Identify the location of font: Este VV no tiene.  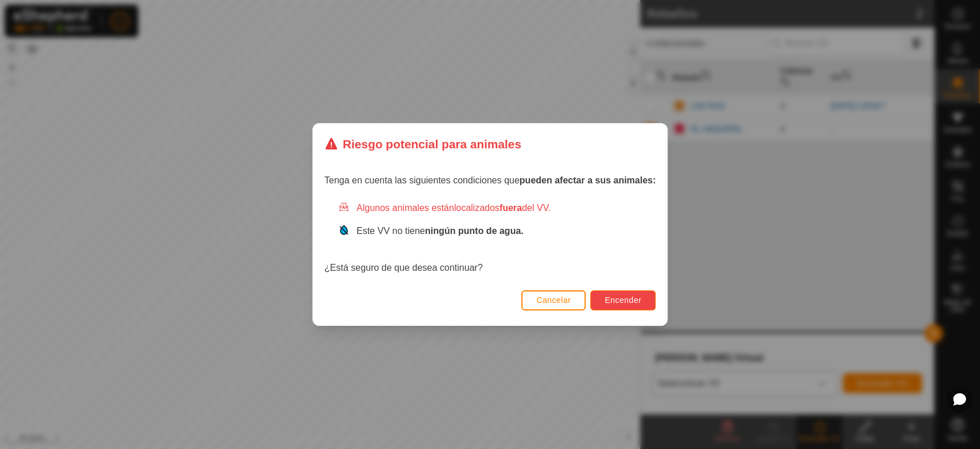
(390, 231).